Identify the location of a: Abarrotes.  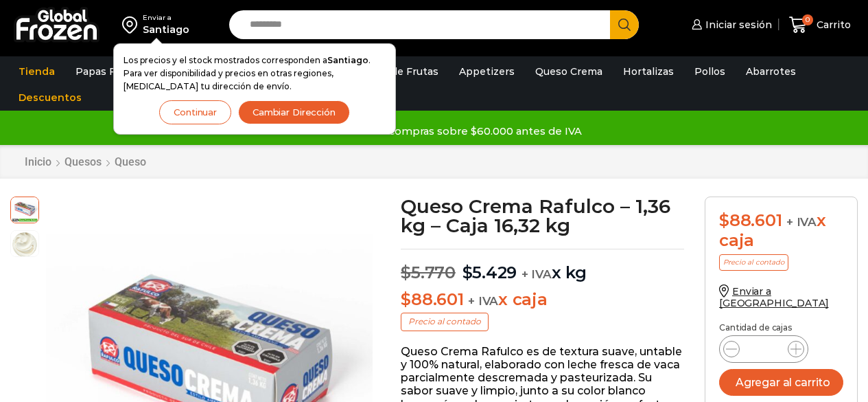
(771, 71).